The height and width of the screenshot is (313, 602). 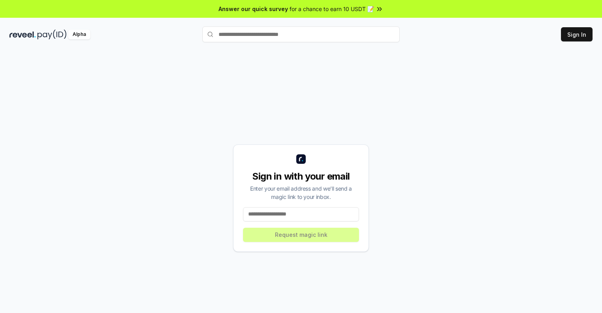 What do you see at coordinates (332, 9) in the screenshot?
I see `span: for a chance to earn 10 USDT 📝` at bounding box center [332, 9].